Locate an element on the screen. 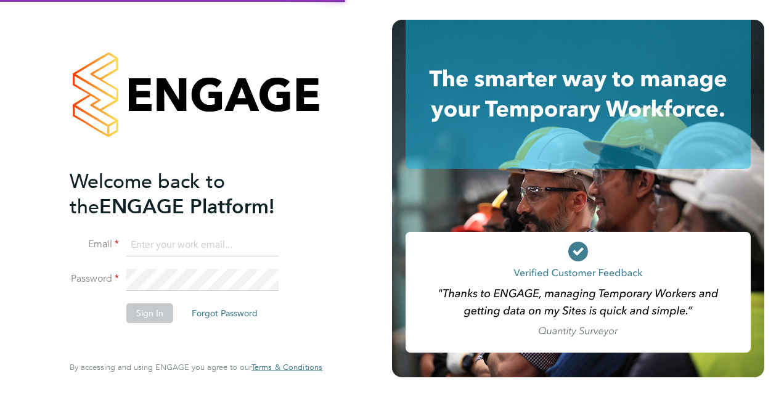  label: Email is located at coordinates (94, 244).